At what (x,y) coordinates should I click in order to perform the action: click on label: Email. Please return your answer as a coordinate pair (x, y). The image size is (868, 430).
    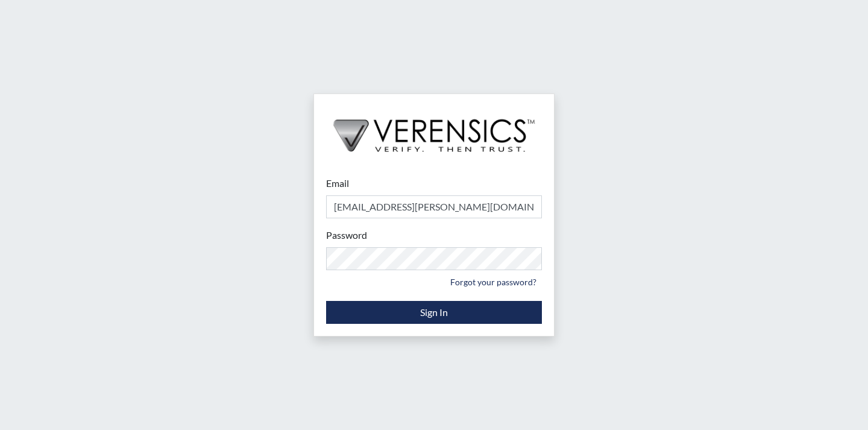
    Looking at the image, I should click on (338, 183).